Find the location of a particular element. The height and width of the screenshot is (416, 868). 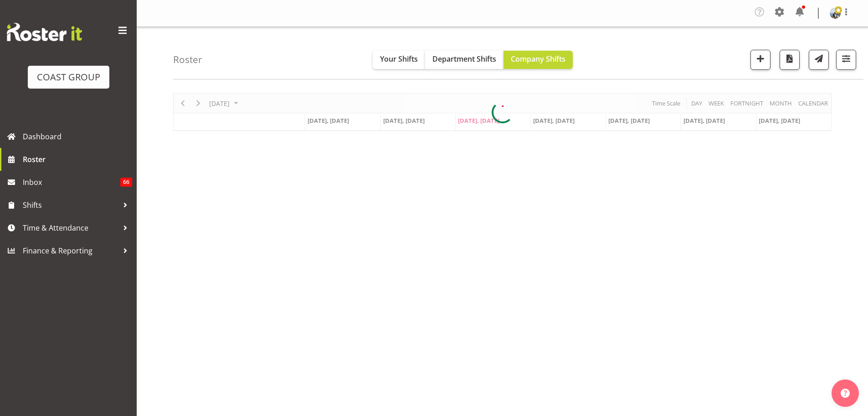

span: Dashboard is located at coordinates (78, 136).